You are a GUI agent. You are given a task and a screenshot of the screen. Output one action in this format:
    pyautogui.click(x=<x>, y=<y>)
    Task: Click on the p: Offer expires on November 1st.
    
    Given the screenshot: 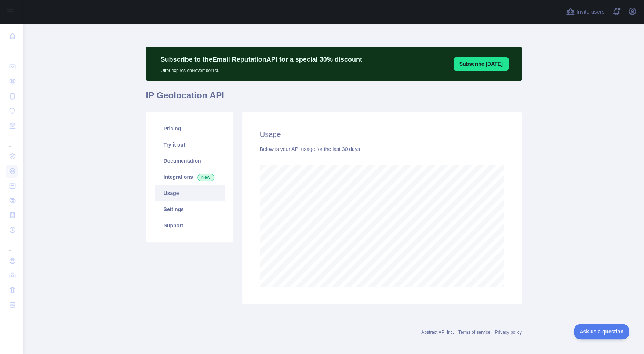 What is the action you would take?
    pyautogui.click(x=261, y=69)
    